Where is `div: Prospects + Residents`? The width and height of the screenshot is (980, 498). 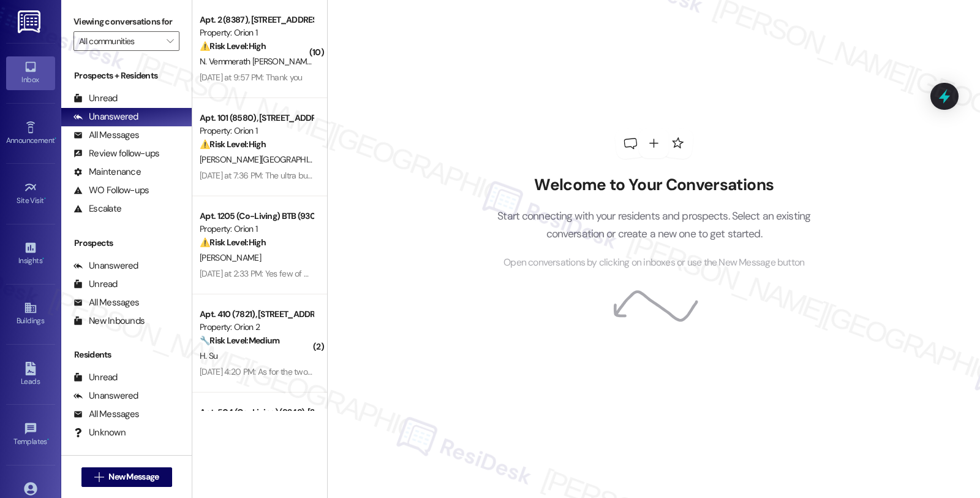
div: Prospects + Residents is located at coordinates (126, 75).